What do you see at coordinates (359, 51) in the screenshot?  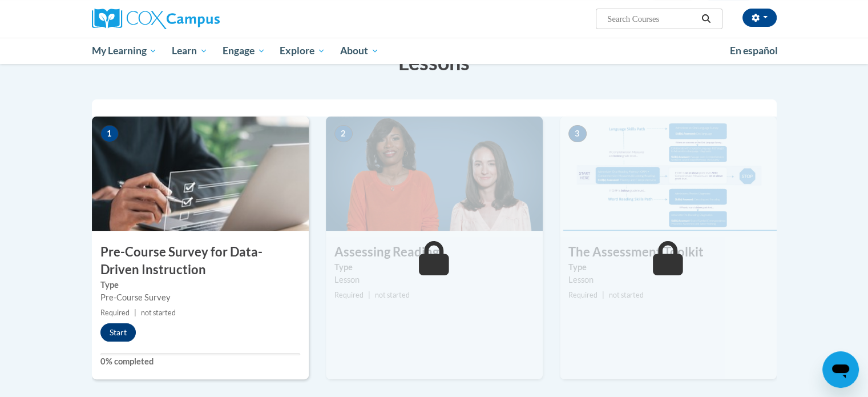 I see `a: About` at bounding box center [359, 51].